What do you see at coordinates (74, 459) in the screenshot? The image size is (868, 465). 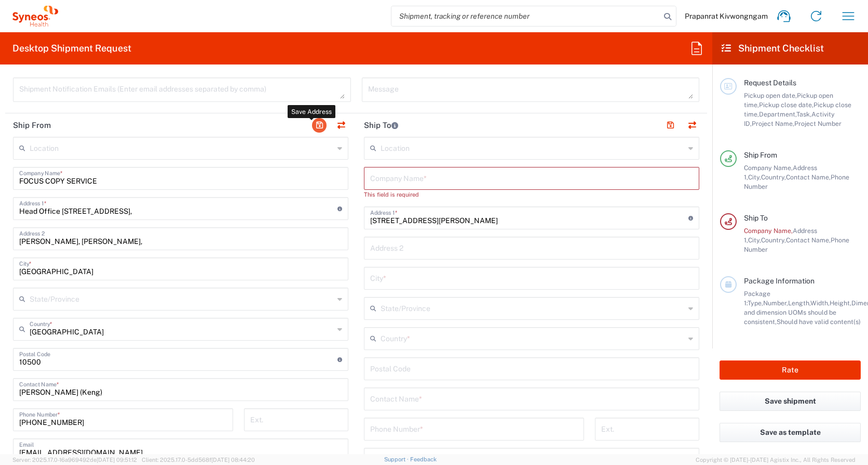 I see `span: Server: 2025.17.0-16a969492de` at bounding box center [74, 459].